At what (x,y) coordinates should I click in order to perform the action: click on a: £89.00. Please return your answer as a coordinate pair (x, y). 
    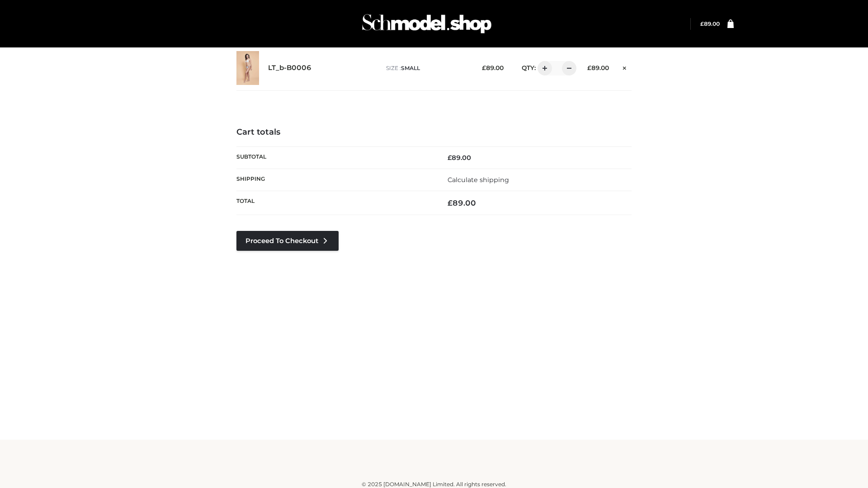
    Looking at the image, I should click on (710, 23).